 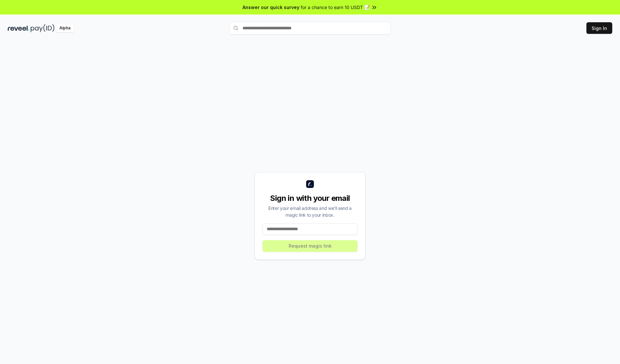 What do you see at coordinates (65, 28) in the screenshot?
I see `div: Alpha` at bounding box center [65, 28].